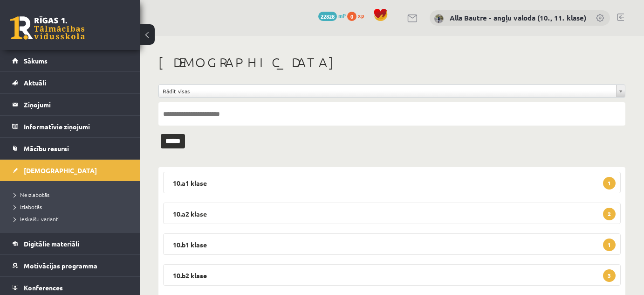 The width and height of the screenshot is (644, 295). I want to click on span: 2, so click(609, 214).